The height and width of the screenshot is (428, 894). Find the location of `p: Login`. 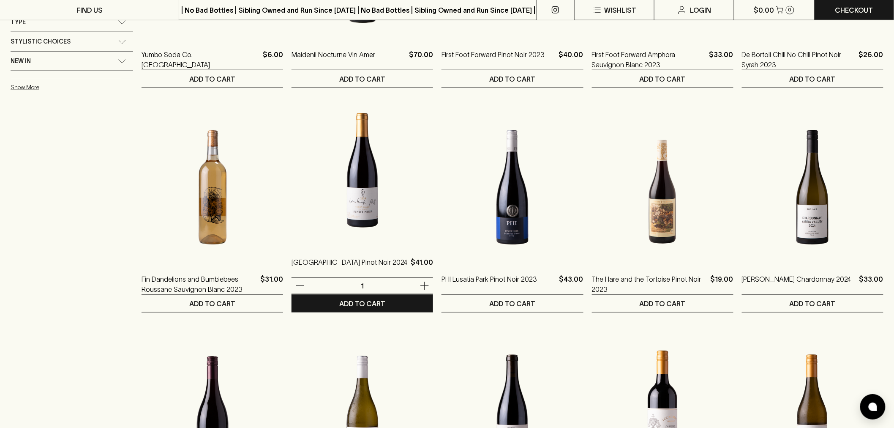

p: Login is located at coordinates (701, 10).